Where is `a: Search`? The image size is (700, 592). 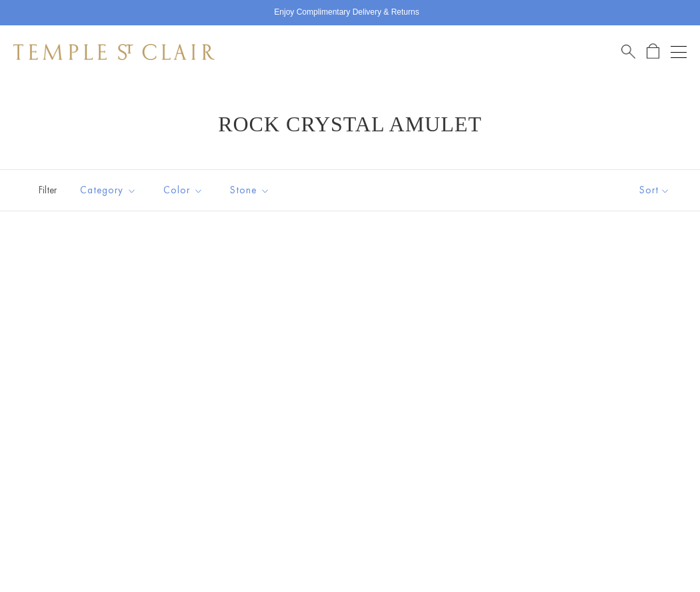
a: Search is located at coordinates (628, 52).